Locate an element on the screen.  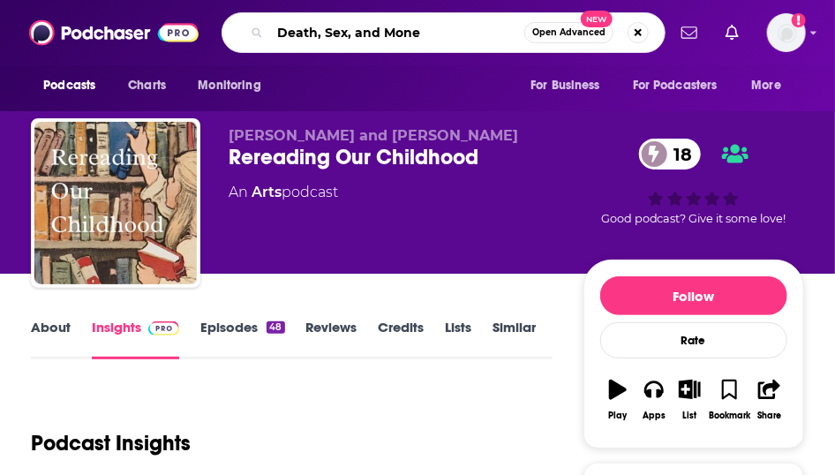
span: Podcasts is located at coordinates (69, 86).